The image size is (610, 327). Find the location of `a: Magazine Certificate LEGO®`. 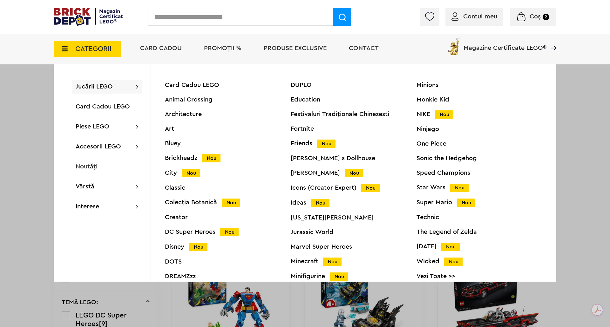

a: Magazine Certificate LEGO® is located at coordinates (551, 40).